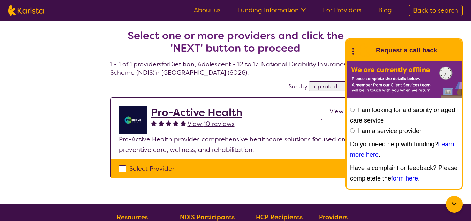 The image size is (471, 221). What do you see at coordinates (211, 124) in the screenshot?
I see `span: View 10 reviews` at bounding box center [211, 124].